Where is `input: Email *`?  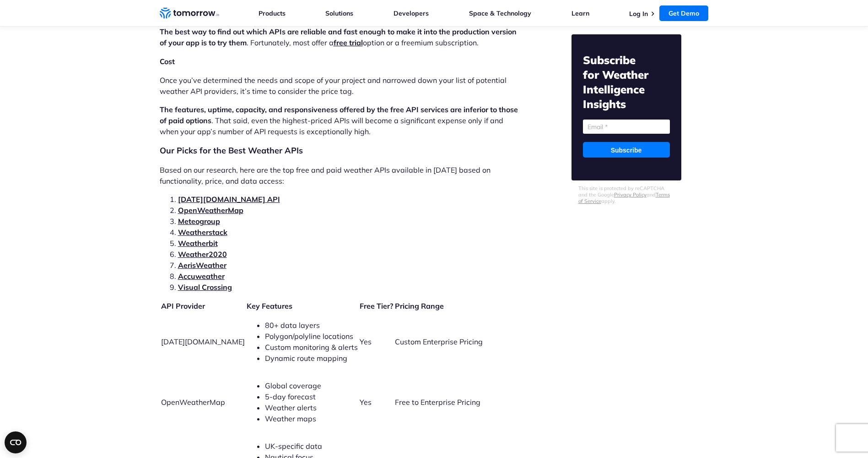
input: Email * is located at coordinates (626, 127).